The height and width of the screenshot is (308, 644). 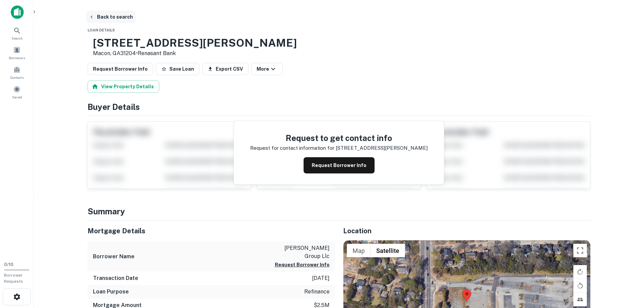 What do you see at coordinates (156, 53) in the screenshot?
I see `a: Renasant Bank` at bounding box center [156, 53].